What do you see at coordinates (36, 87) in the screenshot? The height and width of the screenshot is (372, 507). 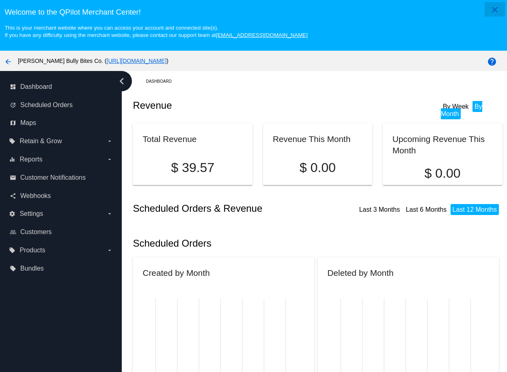 I see `span: Dashboard` at bounding box center [36, 87].